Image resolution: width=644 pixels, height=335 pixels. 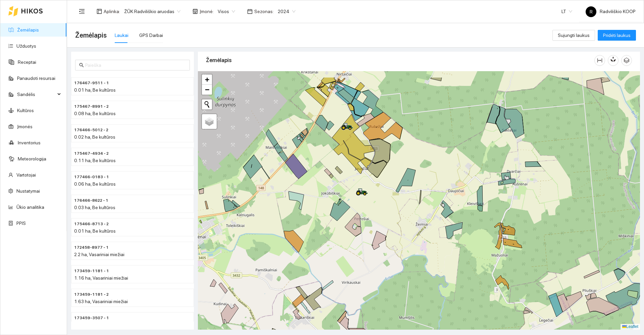 What do you see at coordinates (30, 207) in the screenshot?
I see `a: Ūkio analitika` at bounding box center [30, 207].